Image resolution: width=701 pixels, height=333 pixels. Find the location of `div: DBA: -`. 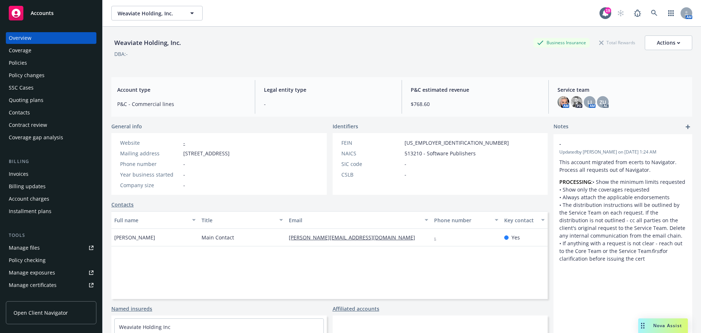

div: DBA: - is located at coordinates (121, 54).